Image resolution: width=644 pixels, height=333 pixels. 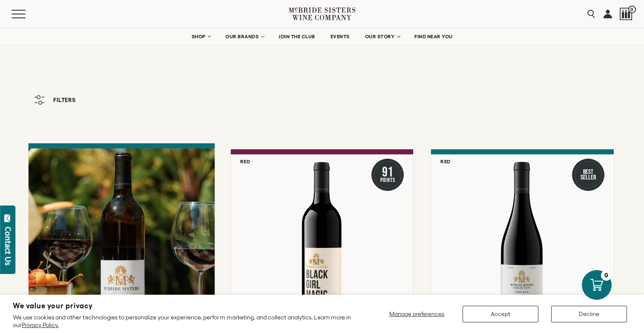 What do you see at coordinates (297, 36) in the screenshot?
I see `a: JOIN THE CLUB` at bounding box center [297, 36].